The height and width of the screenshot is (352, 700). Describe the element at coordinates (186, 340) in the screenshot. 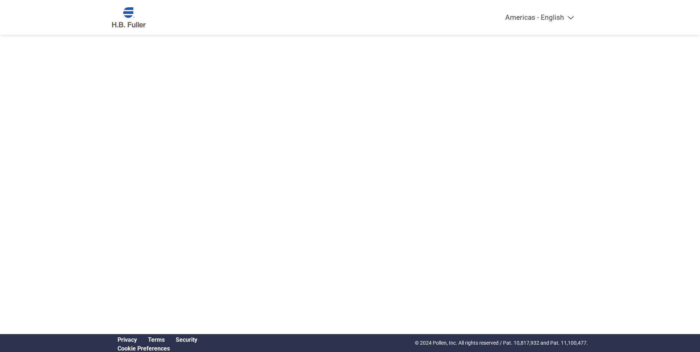

I see `a: Security` at that location.